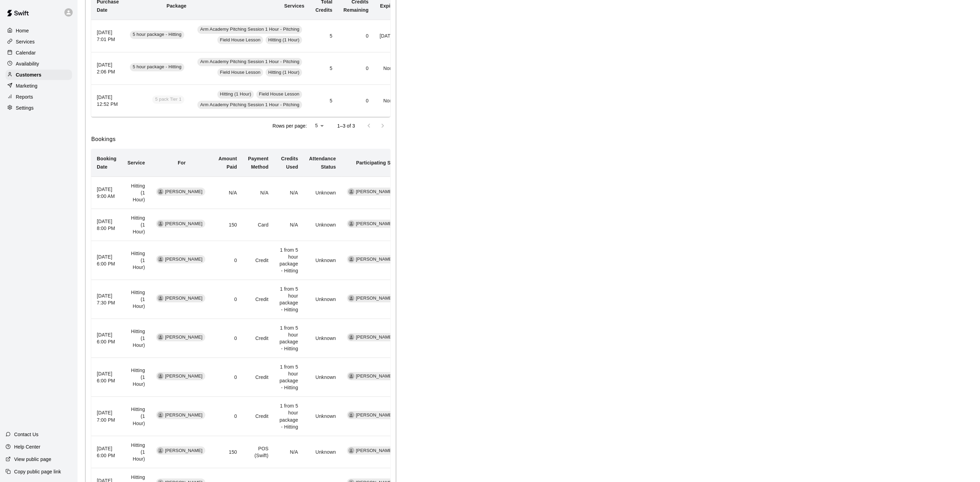  I want to click on p: Services, so click(25, 42).